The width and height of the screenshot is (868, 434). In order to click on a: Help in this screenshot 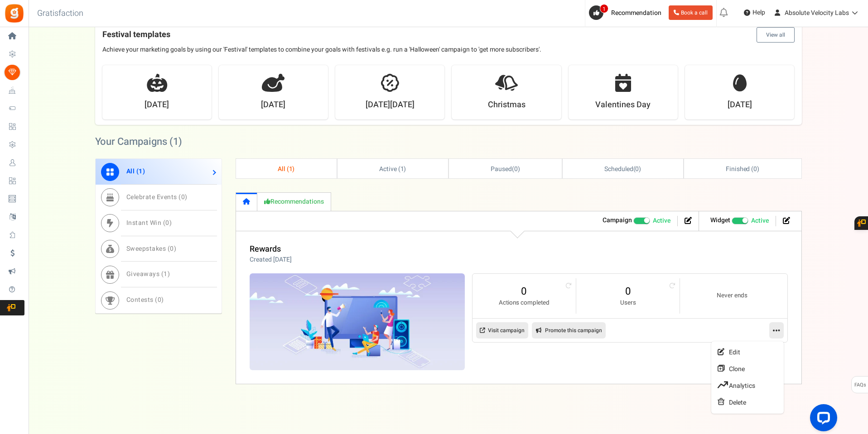, I will do `click(754, 13)`.